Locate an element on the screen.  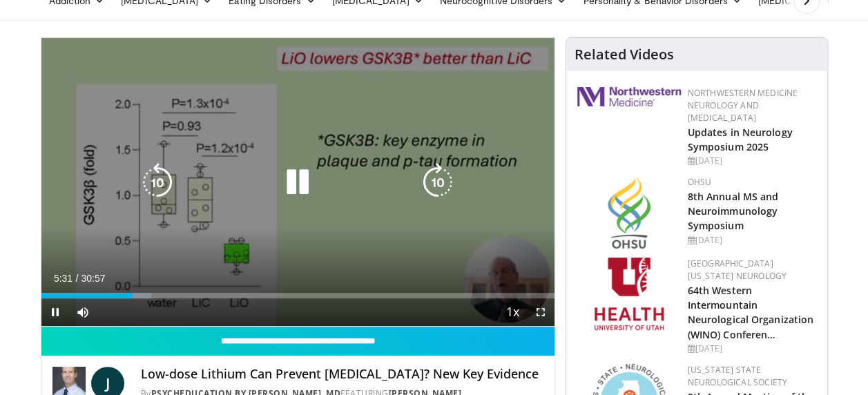
img: f6362829-b0a3-407d-a044-59546adfd345.png.150x105_q85_autocrop_double_scale_upscale_version-0.2.png is located at coordinates (629, 293).